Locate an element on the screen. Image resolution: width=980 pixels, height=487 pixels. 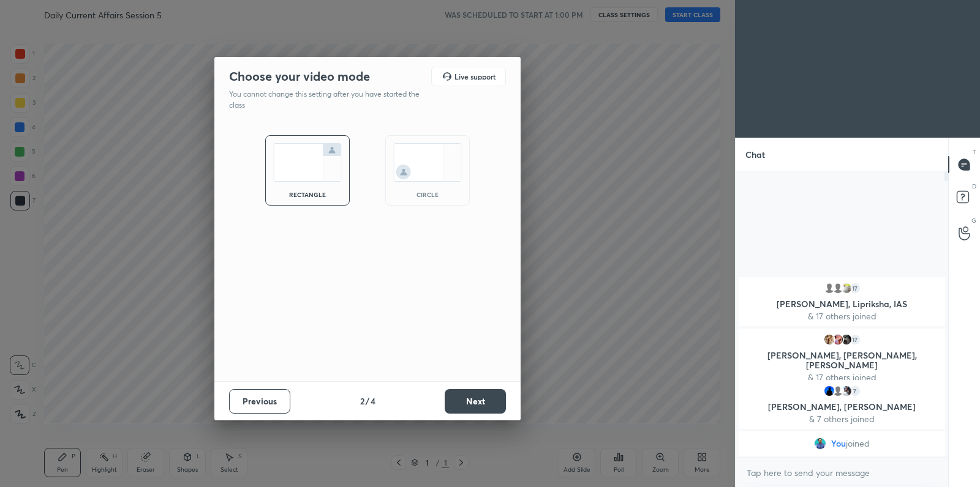
img: 81e591fc2d904f62b9aea8688cde7cc7.jpg is located at coordinates (846, 288).